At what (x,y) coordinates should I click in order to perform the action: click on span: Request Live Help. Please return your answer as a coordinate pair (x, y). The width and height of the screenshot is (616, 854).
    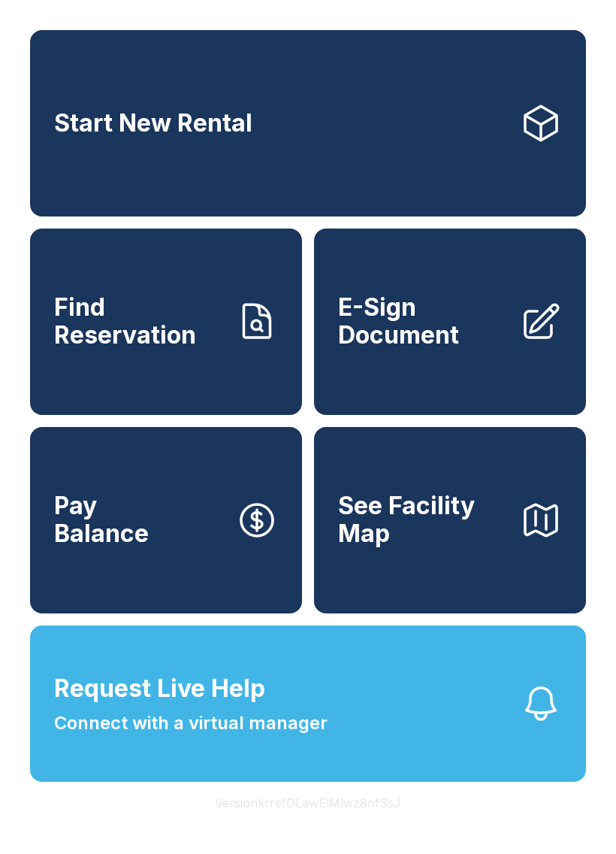
    Looking at the image, I should click on (159, 689).